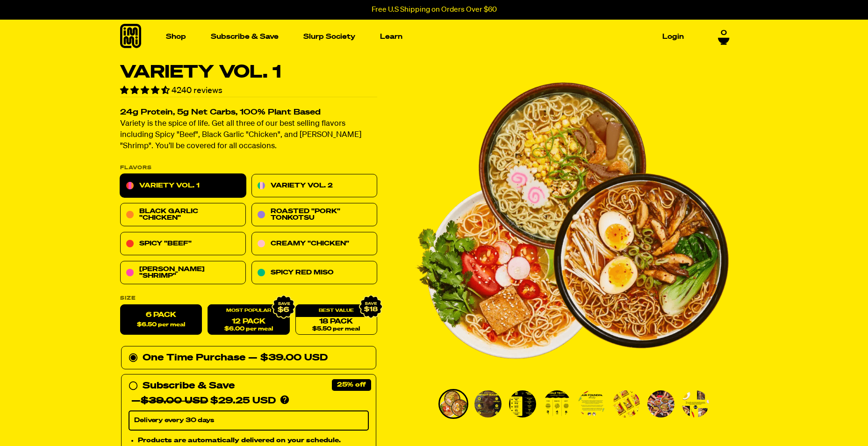  What do you see at coordinates (176, 36) in the screenshot?
I see `a: Shop` at bounding box center [176, 36].